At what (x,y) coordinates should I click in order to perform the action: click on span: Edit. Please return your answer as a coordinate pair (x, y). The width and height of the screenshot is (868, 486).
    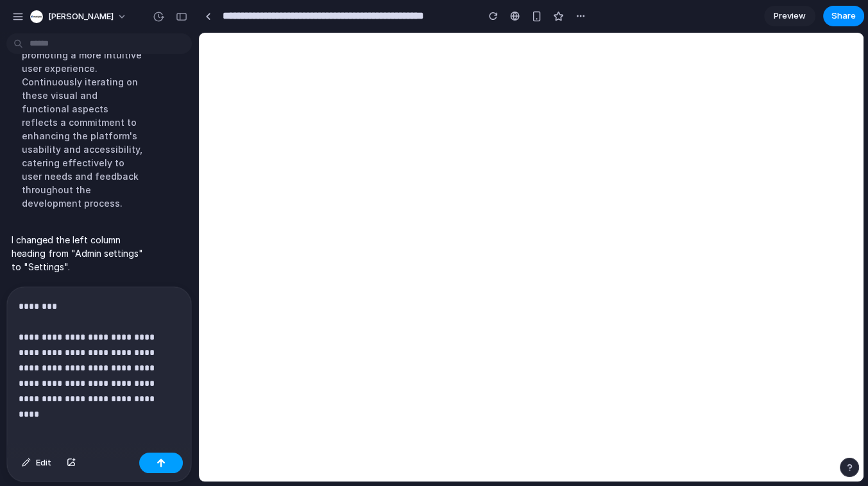
    Looking at the image, I should click on (44, 463).